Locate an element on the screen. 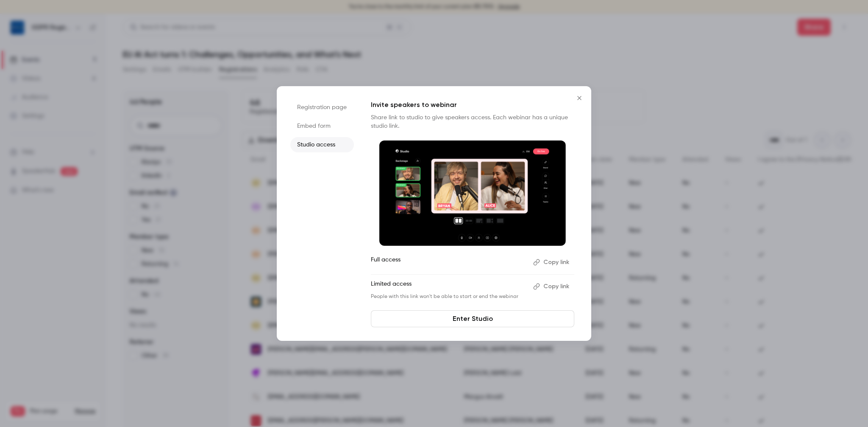 Image resolution: width=868 pixels, height=427 pixels. p: People with this link won't be able to start or end the webinar is located at coordinates (448, 297).